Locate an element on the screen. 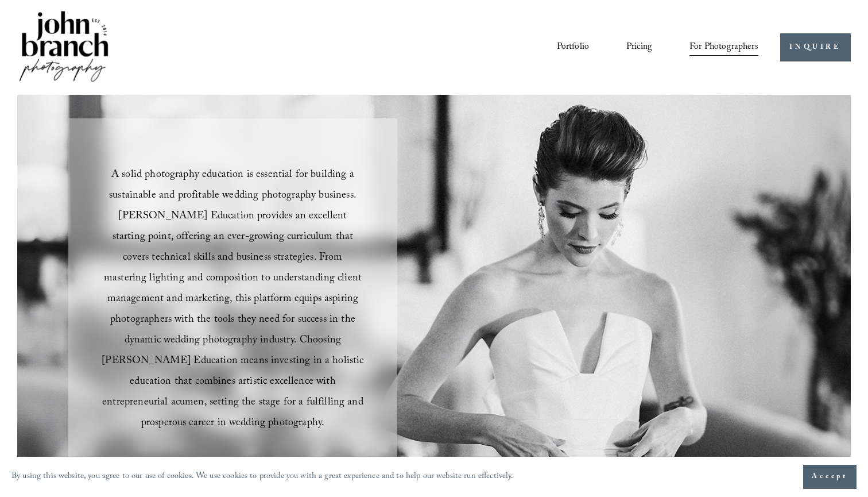 This screenshot has width=868, height=497. span: For Photographers is located at coordinates (724, 47).